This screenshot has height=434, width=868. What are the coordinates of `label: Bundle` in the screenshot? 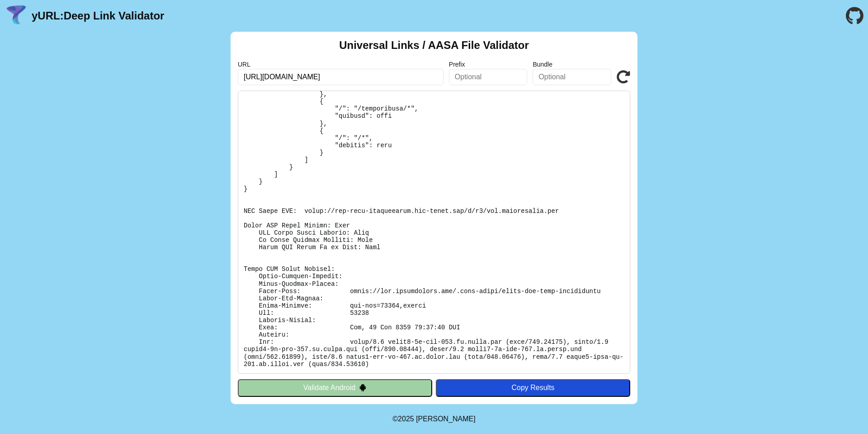 It's located at (572, 64).